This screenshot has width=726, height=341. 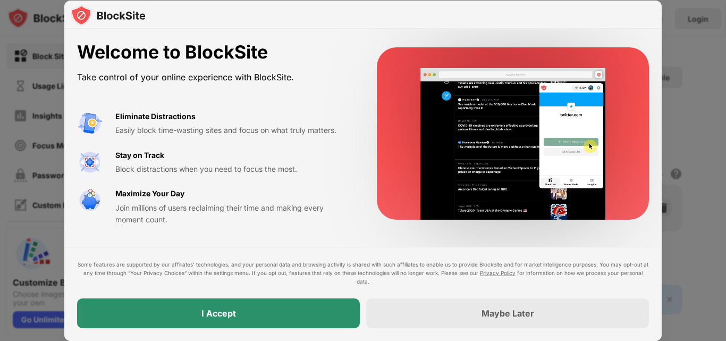 What do you see at coordinates (150, 194) in the screenshot?
I see `div: Maximize Your Day` at bounding box center [150, 194].